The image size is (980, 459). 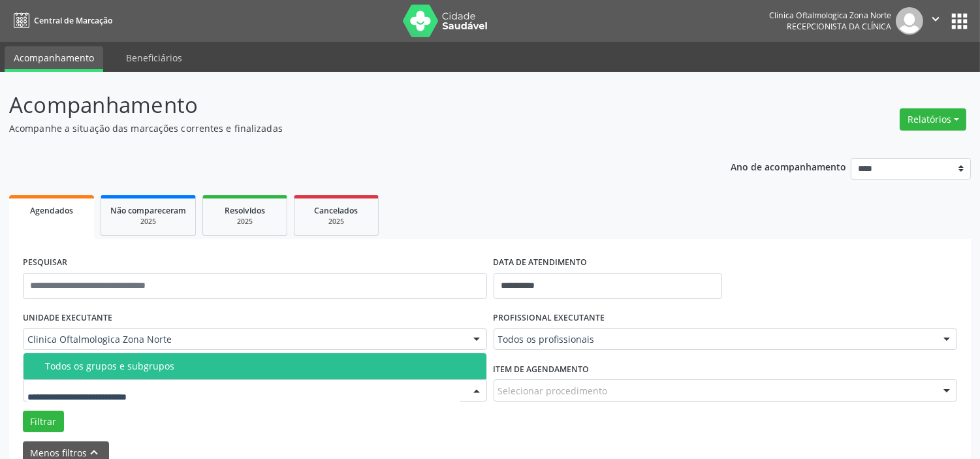 I want to click on span: Todos os profissionais, so click(x=714, y=339).